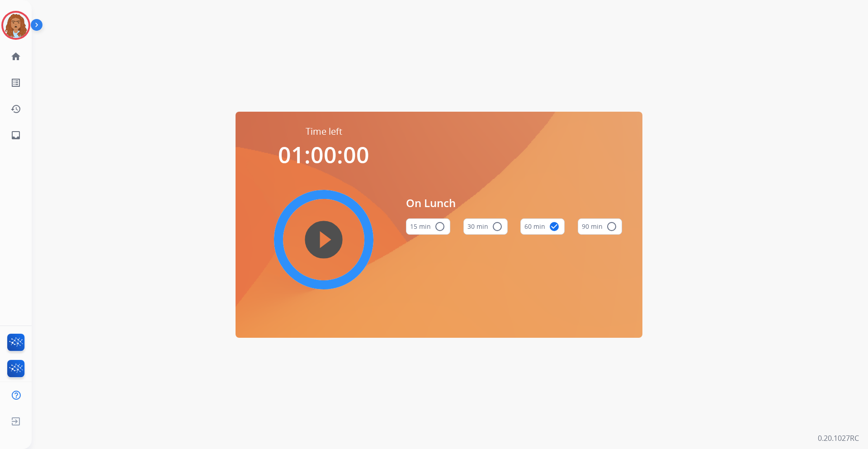  I want to click on img: avatar, so click(16, 26).